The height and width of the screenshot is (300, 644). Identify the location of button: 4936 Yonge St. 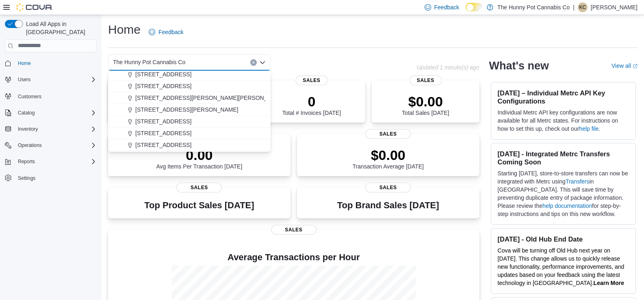
(189, 157).